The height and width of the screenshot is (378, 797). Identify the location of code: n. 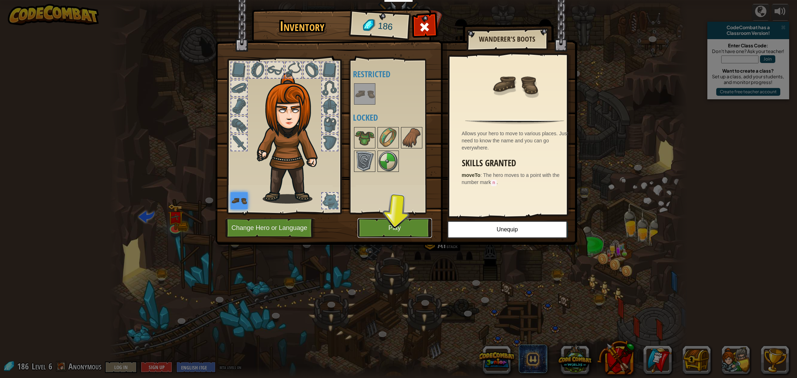
(494, 183).